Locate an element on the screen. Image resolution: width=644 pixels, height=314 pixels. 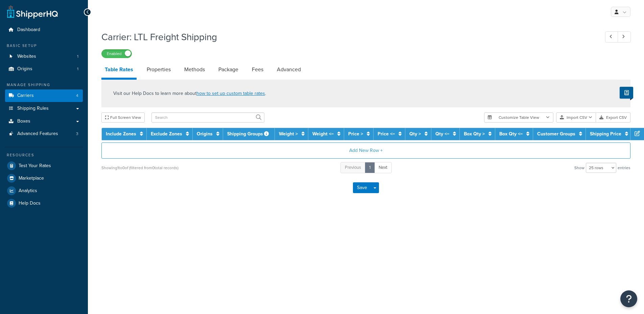
a: Fees is located at coordinates (257, 70).